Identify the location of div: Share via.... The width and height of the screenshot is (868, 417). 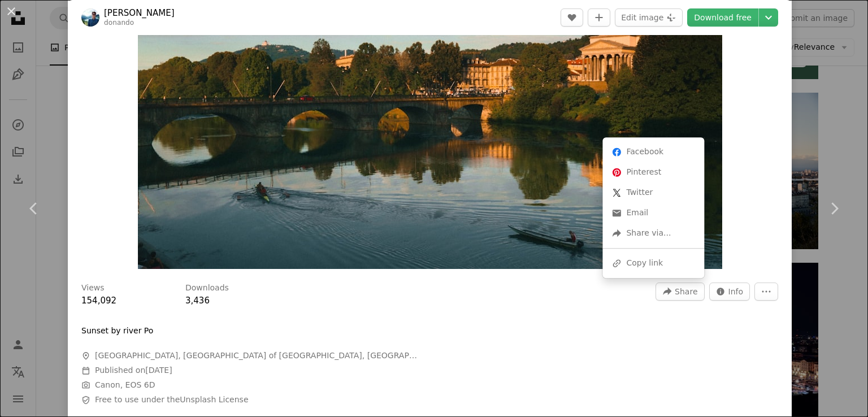
(654, 233).